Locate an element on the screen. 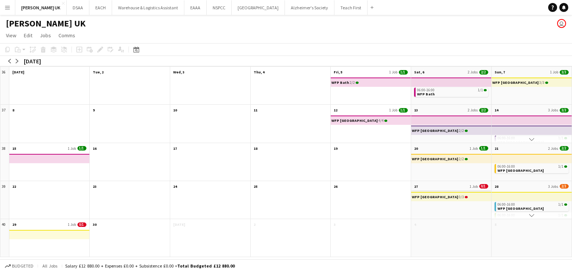 The width and height of the screenshot is (572, 272). span: 2/3 is located at coordinates (565, 186).